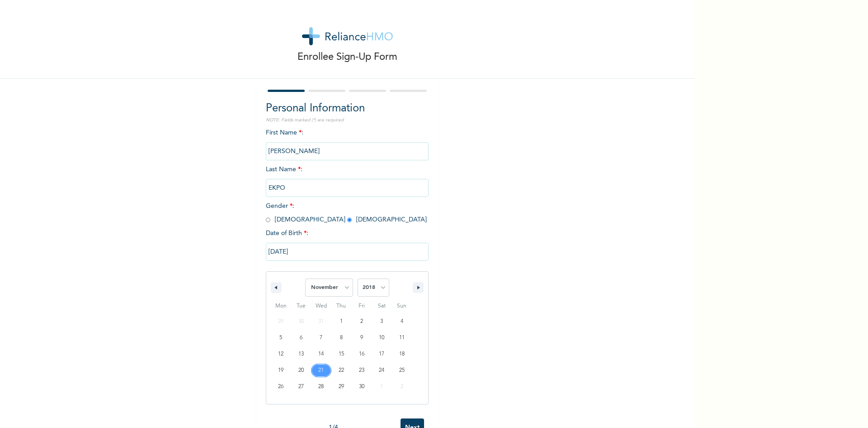 The width and height of the screenshot is (868, 428). Describe the element at coordinates (301, 387) in the screenshot. I see `span: 27` at that location.